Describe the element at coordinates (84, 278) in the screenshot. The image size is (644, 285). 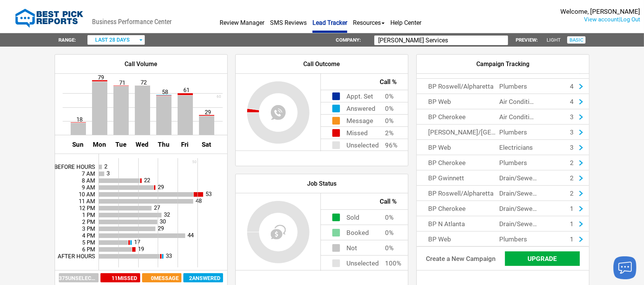
I see `span: Unselected` at that location.